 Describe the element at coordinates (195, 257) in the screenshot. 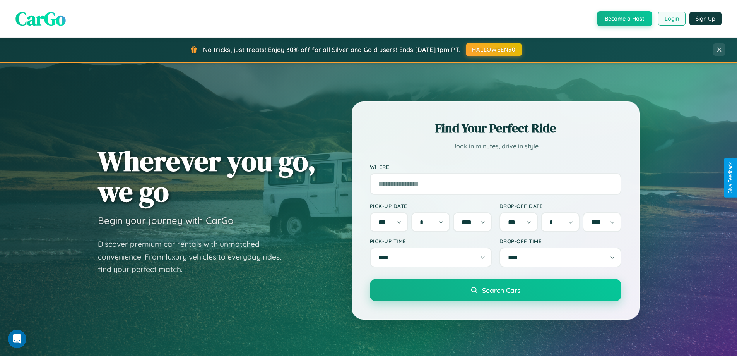

I see `p: Discover premium car rentals with unmatched convenience. From luxury vehicles to everyday rides, ...` at that location.